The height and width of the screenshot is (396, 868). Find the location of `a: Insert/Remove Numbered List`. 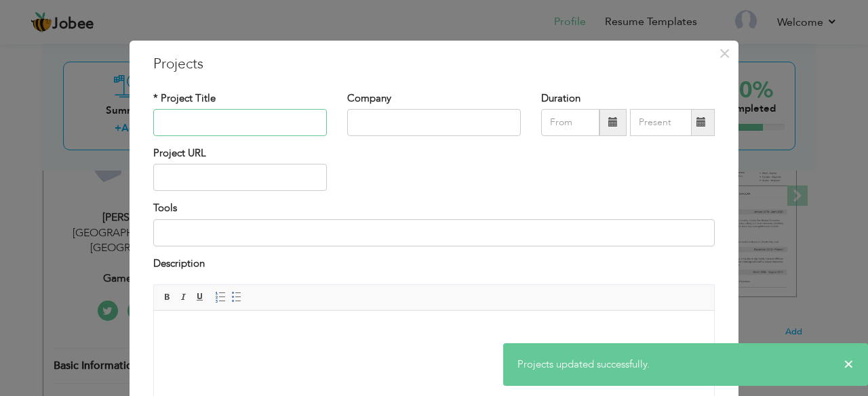

a: Insert/Remove Numbered List is located at coordinates (221, 298).